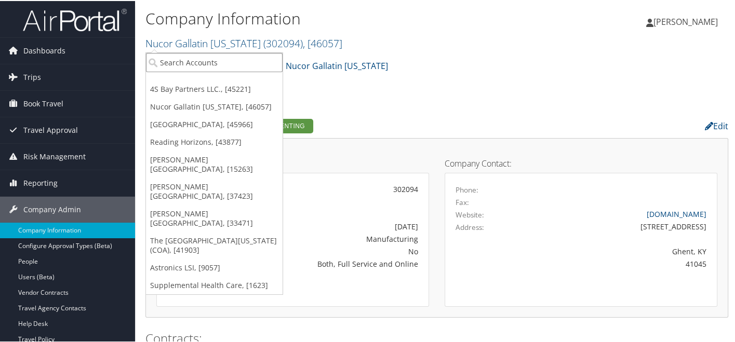  I want to click on span: ( 302094 ), so click(283, 42).